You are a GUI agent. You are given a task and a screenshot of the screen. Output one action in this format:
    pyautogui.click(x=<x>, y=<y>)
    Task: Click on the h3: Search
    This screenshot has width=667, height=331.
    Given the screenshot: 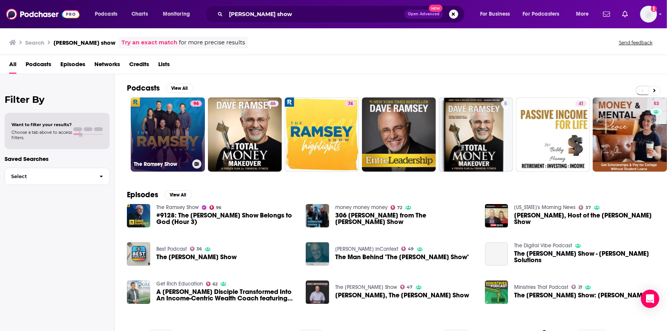 What is the action you would take?
    pyautogui.click(x=35, y=42)
    